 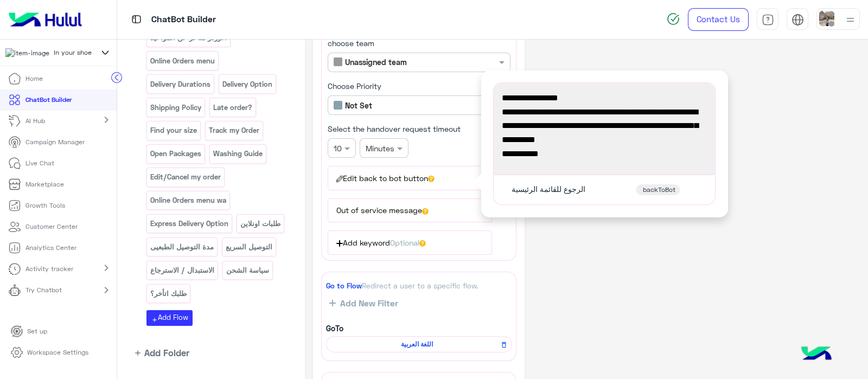 What do you see at coordinates (234, 130) in the screenshot?
I see `p: Track my Order` at bounding box center [234, 130].